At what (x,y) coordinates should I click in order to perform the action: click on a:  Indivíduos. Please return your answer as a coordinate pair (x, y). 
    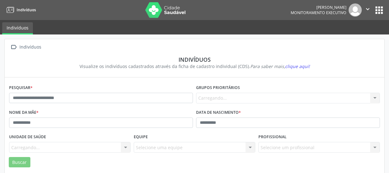
    Looking at the image, I should click on (26, 47).